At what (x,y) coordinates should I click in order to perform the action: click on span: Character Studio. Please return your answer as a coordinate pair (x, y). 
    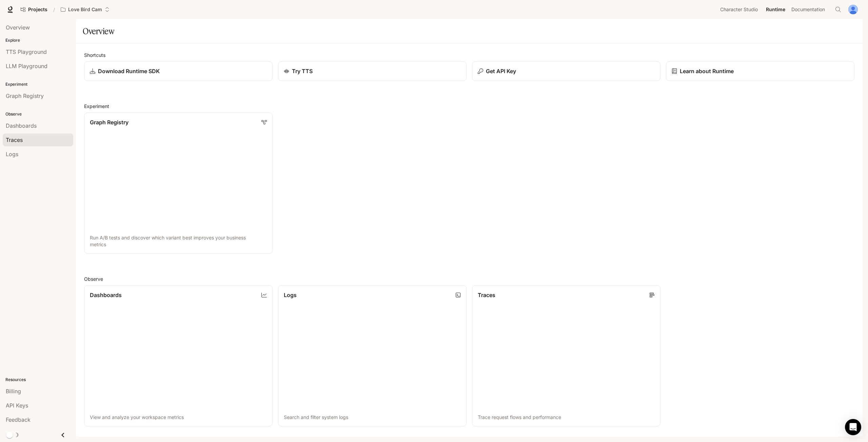
    Looking at the image, I should click on (739, 9).